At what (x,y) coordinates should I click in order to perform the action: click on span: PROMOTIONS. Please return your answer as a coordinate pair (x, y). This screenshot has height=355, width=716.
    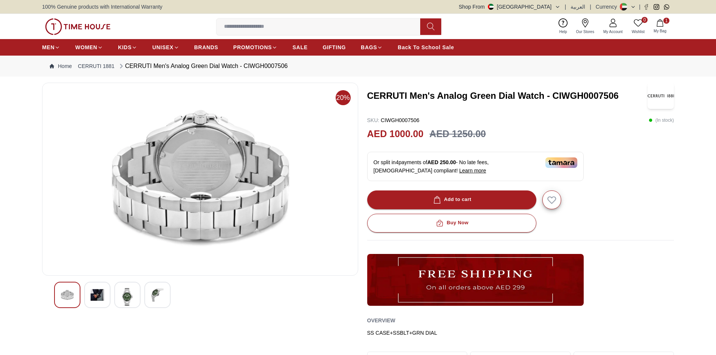
    Looking at the image, I should click on (253, 47).